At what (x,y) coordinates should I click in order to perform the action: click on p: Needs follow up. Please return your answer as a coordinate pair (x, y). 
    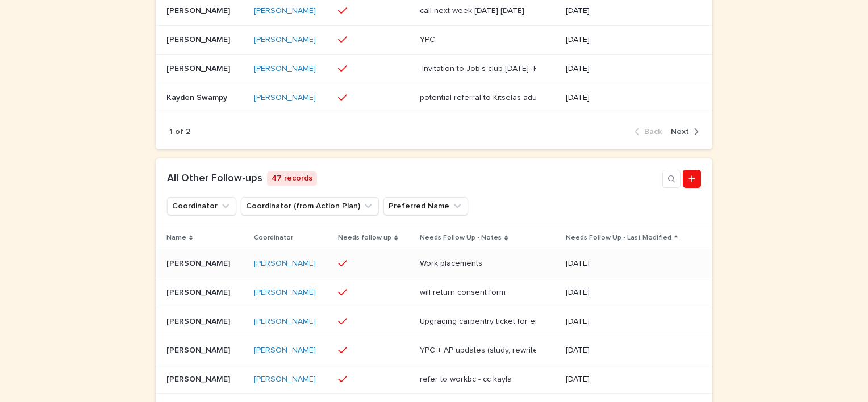
    Looking at the image, I should click on (364, 238).